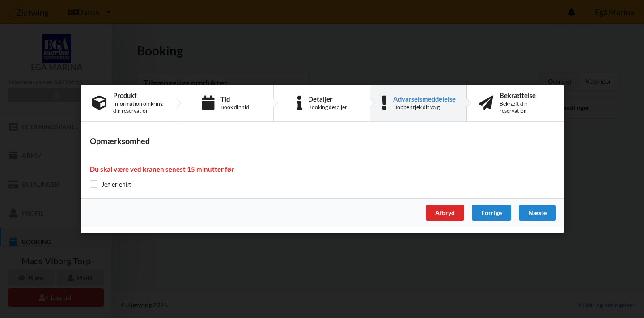 Image resolution: width=644 pixels, height=318 pixels. What do you see at coordinates (235, 99) in the screenshot?
I see `div: Tid` at bounding box center [235, 99].